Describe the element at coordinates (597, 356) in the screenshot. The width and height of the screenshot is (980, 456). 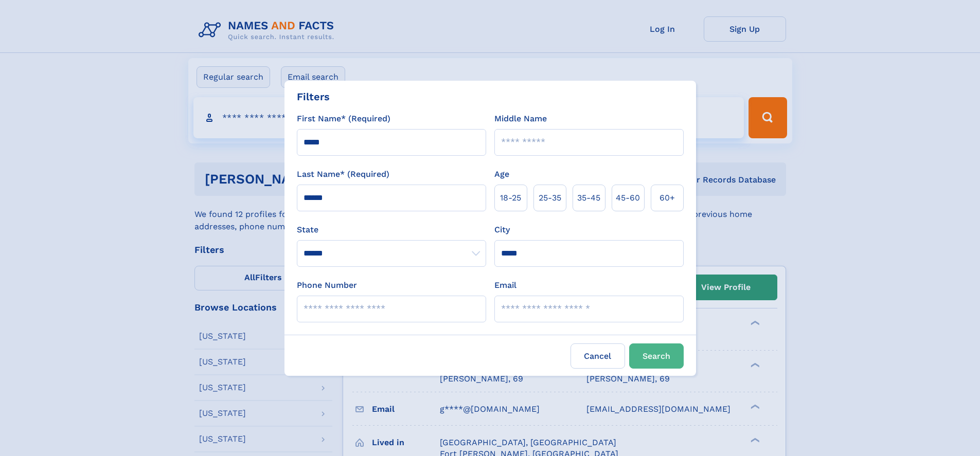
I see `label: Cancel` at that location.